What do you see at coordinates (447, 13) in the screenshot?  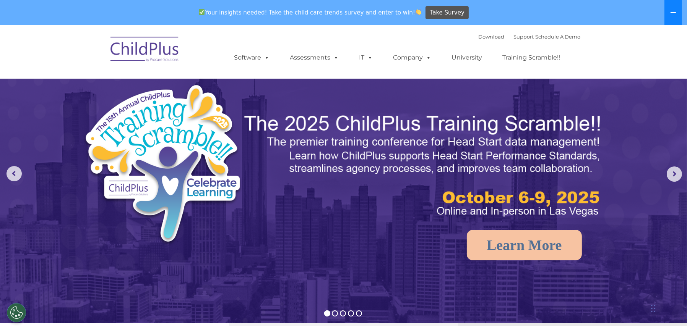 I see `span: Take Survey` at bounding box center [447, 13].